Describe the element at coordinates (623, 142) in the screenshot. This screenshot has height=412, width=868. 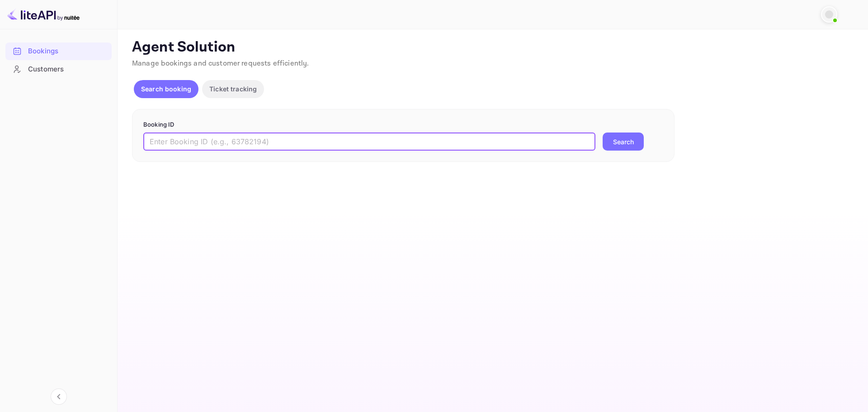
I see `button: Search` at that location.